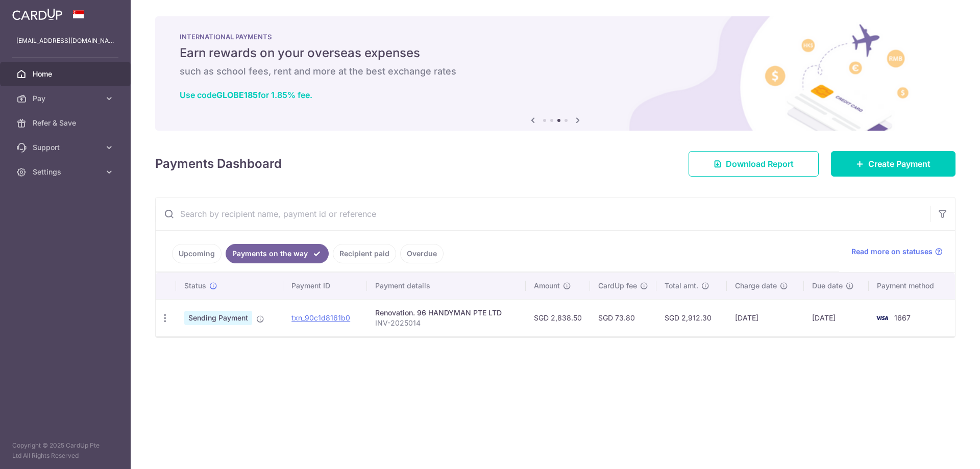  What do you see at coordinates (893, 163) in the screenshot?
I see `a: Create Payment` at bounding box center [893, 163].